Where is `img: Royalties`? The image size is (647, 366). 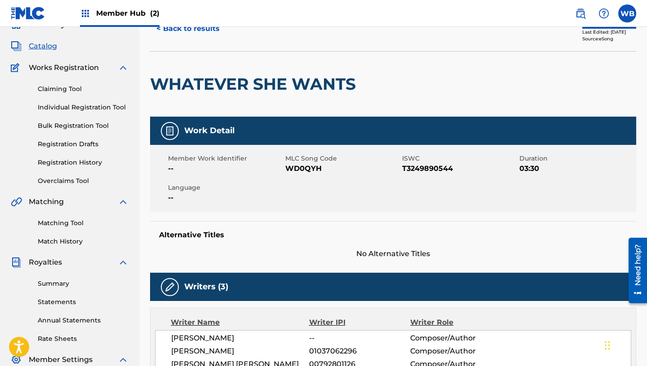 img: Royalties is located at coordinates (16, 263).